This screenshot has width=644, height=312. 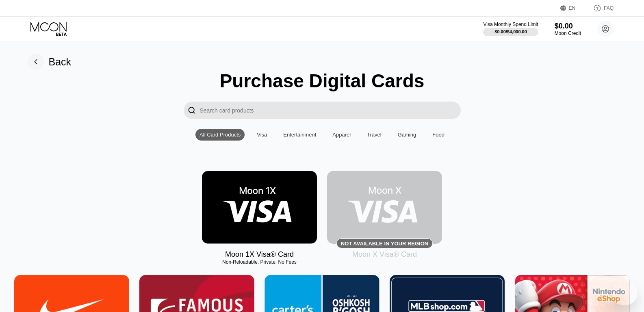 I want to click on div: Gaming, so click(x=408, y=134).